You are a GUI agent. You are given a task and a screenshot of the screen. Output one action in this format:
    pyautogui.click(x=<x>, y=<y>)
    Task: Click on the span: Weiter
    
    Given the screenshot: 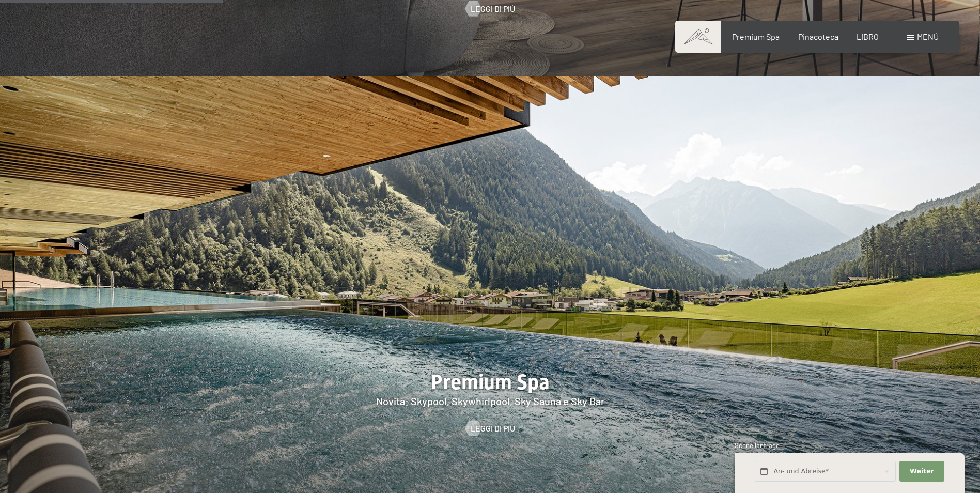 What is the action you would take?
    pyautogui.click(x=922, y=471)
    